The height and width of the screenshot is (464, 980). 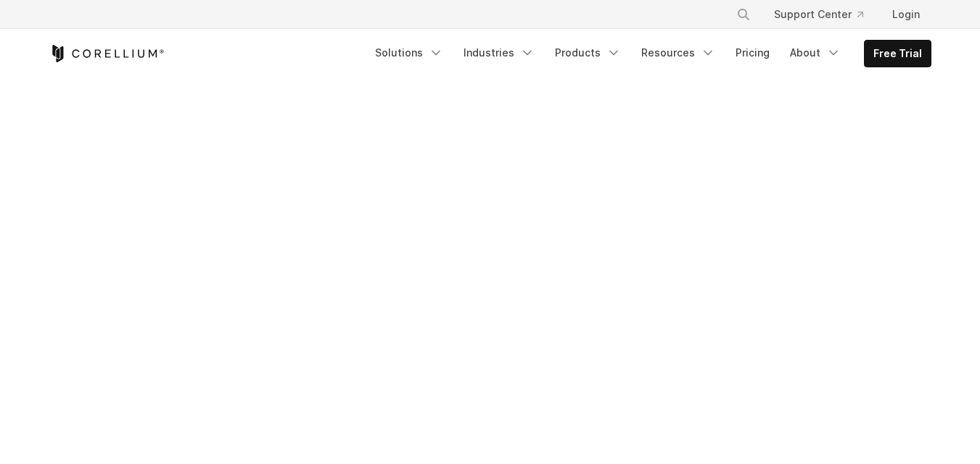 What do you see at coordinates (752, 53) in the screenshot?
I see `a: Pricing` at bounding box center [752, 53].